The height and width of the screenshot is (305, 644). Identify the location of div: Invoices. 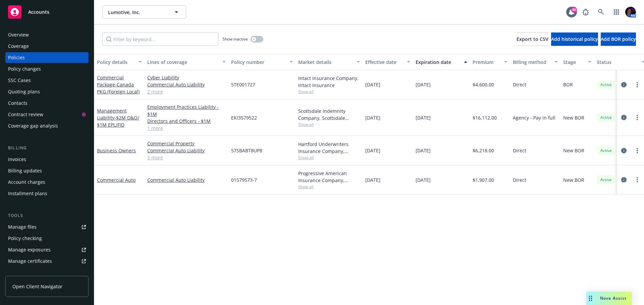
(17, 160).